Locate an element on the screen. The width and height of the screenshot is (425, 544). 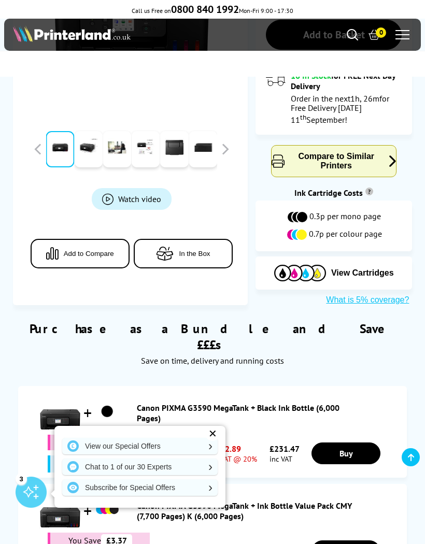
div: for FREE Next Day Delivery is located at coordinates (346, 81).